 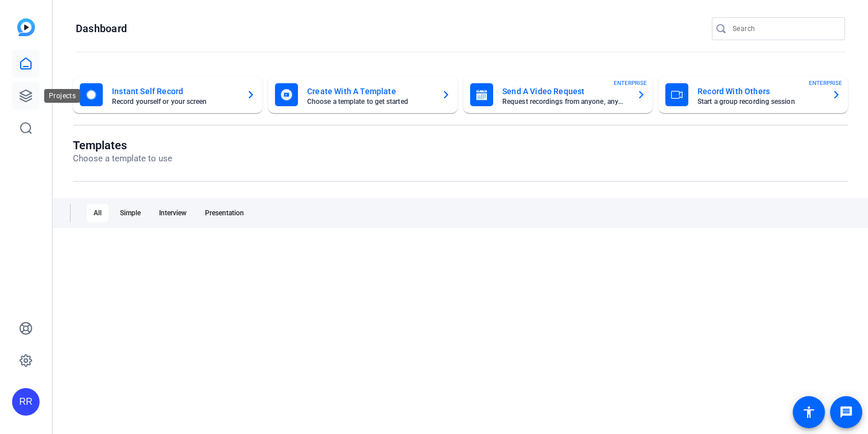 What do you see at coordinates (168, 95) in the screenshot?
I see `button: Instant Self RecordRecord yourself or your screen` at bounding box center [168, 95].